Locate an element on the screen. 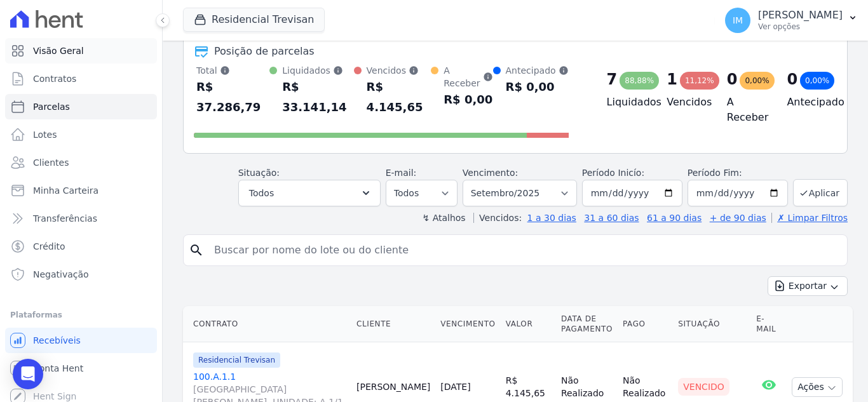 The image size is (868, 402). span: Visão Geral is located at coordinates (59, 51).